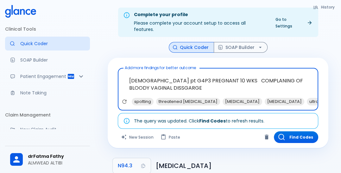  I want to click on button: Find Codes, so click(296, 137).